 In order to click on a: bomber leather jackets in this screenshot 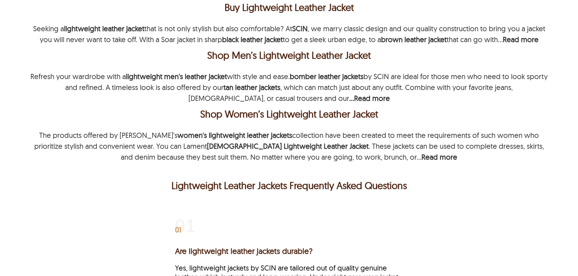, I will do `click(327, 76)`.